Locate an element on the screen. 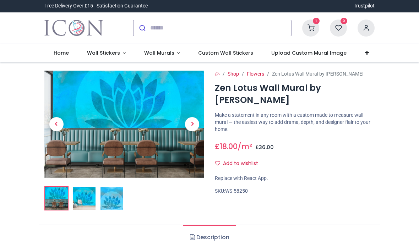  img: Icon Wall Stickers is located at coordinates (73, 28).